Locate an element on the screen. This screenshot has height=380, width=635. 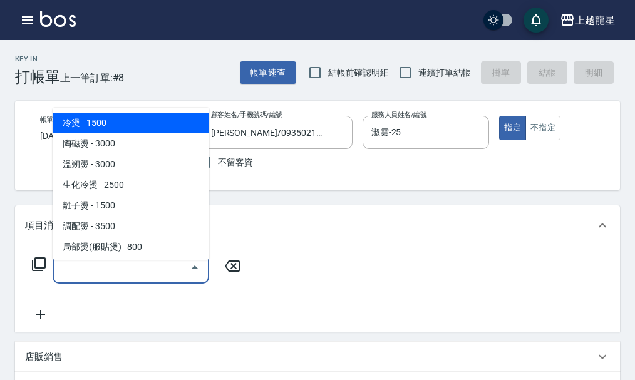
div: 項目消費 is located at coordinates (318, 226).